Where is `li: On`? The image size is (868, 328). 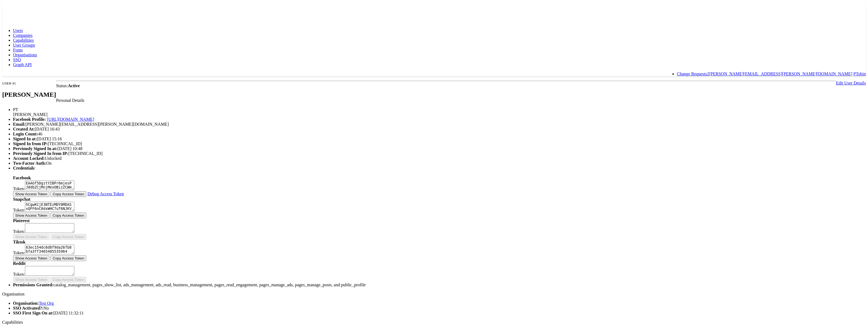 li: On is located at coordinates (440, 164).